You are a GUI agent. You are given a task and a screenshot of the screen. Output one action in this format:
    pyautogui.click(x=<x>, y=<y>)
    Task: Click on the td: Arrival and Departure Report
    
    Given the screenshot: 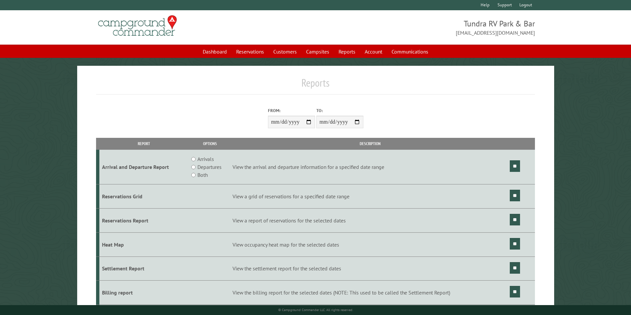 What is the action you would take?
    pyautogui.click(x=144, y=167)
    